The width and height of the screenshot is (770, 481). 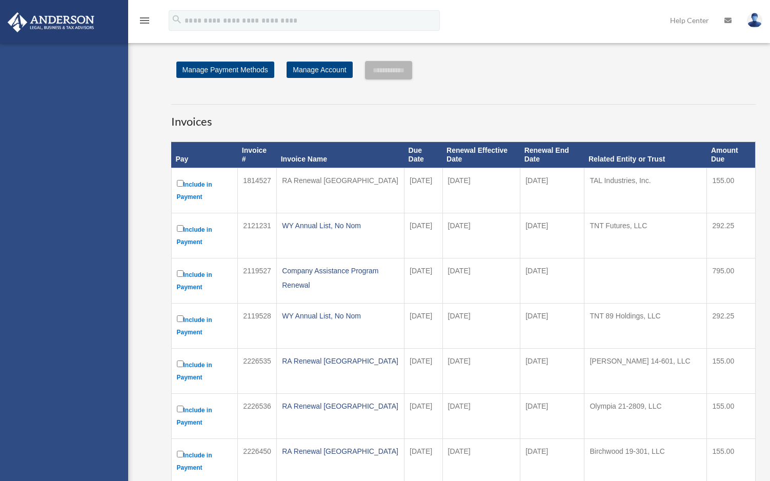 I want to click on th: Pay, so click(x=204, y=155).